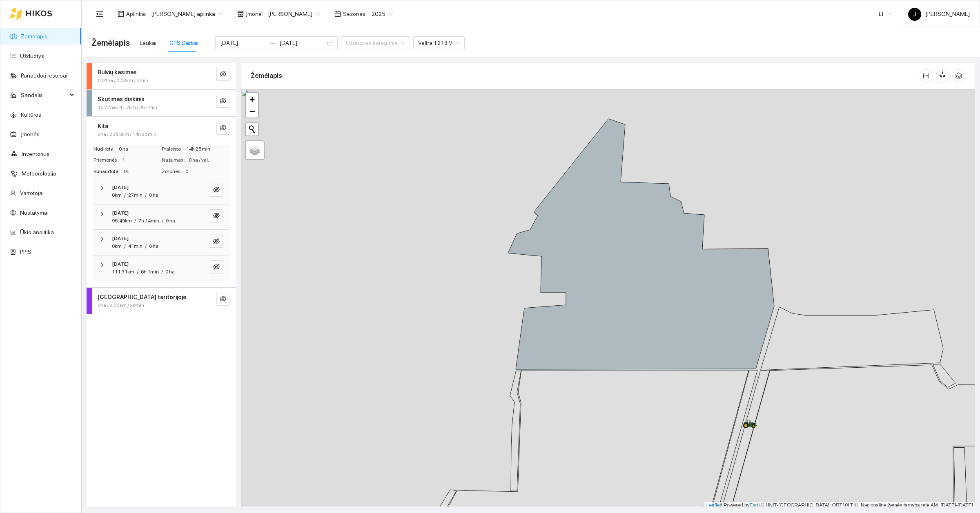 The height and width of the screenshot is (513, 980). I want to click on button: Initiate a new search, so click(252, 130).